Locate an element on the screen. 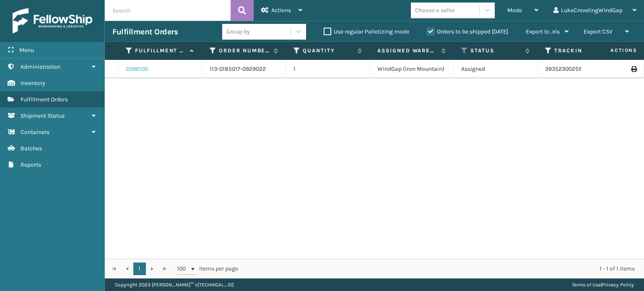 This screenshot has height=291, width=644. div: 1 - 1 of 1 items is located at coordinates (442, 269).